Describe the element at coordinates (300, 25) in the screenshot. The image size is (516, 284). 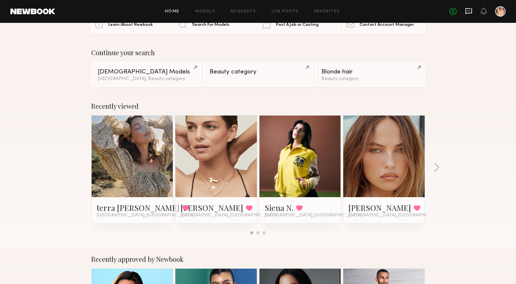
I see `a: Post A Job or Casting` at that location.